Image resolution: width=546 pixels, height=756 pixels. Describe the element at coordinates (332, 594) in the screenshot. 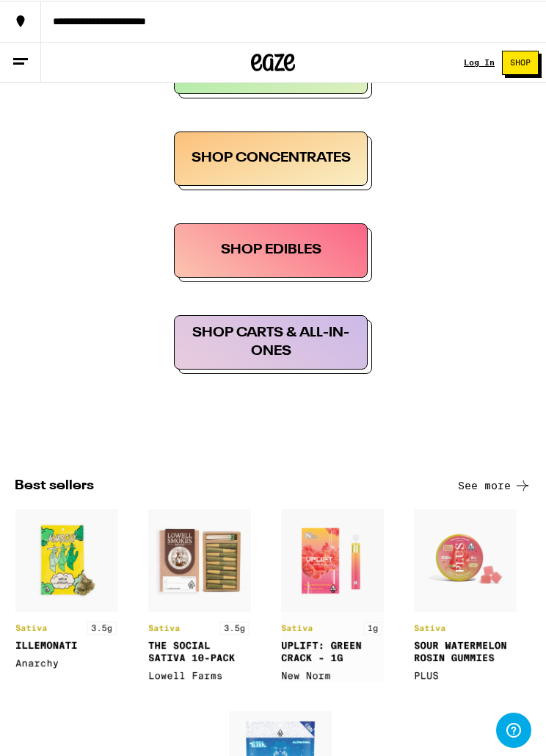

I see `img: product3` at that location.